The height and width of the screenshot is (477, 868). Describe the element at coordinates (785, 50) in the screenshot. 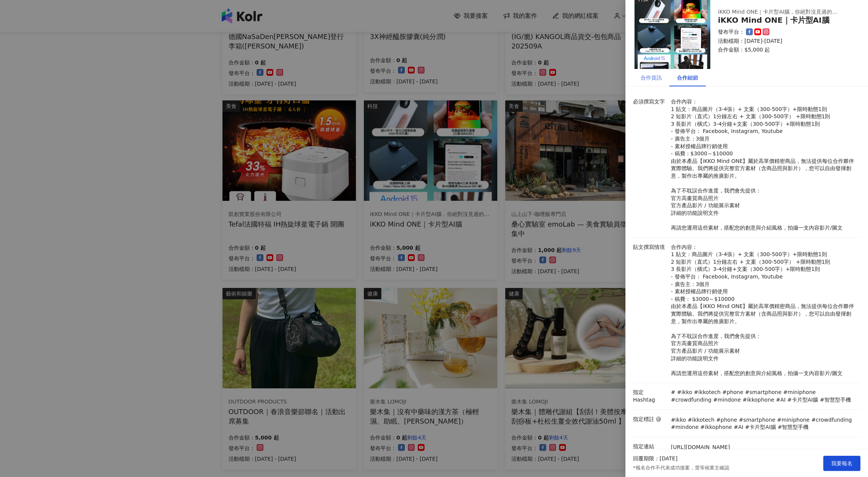

I see `p: 合作金額： $5,000 起` at that location.